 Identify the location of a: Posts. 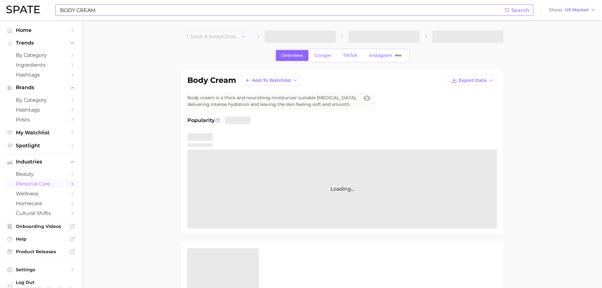
(41, 119).